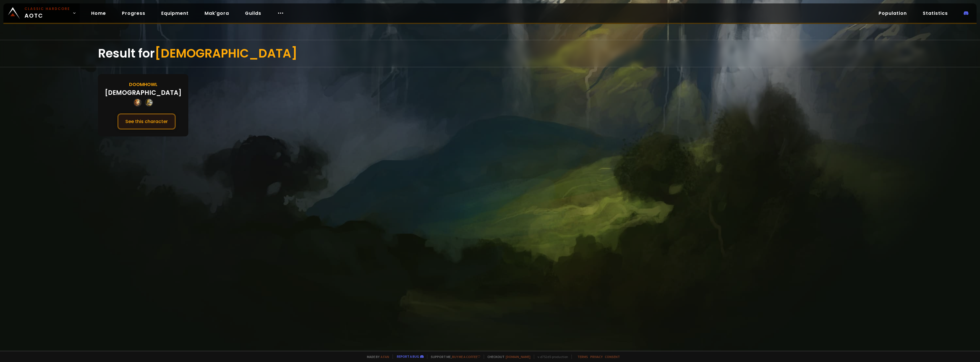 The width and height of the screenshot is (980, 362). What do you see at coordinates (217, 13) in the screenshot?
I see `a: Mak'gora` at bounding box center [217, 13].